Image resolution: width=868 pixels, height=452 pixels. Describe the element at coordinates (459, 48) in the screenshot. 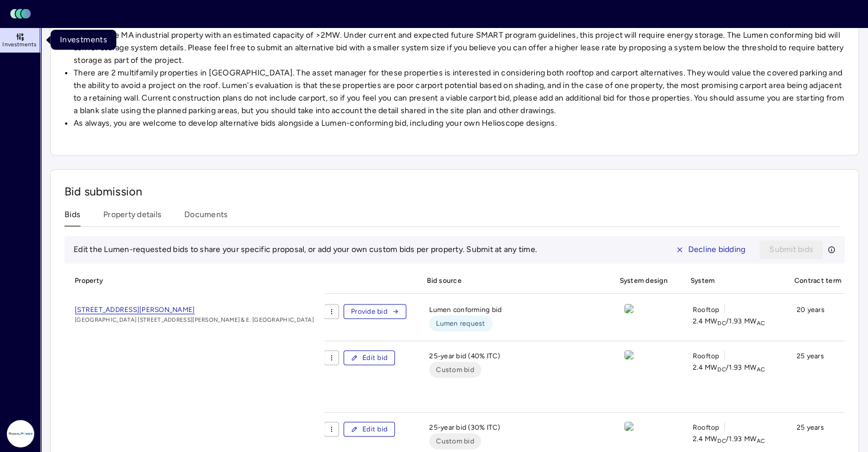

I see `li: There is one MA industrial property with an estimated capacity of >2MW. Under current and expecte...` at that location.